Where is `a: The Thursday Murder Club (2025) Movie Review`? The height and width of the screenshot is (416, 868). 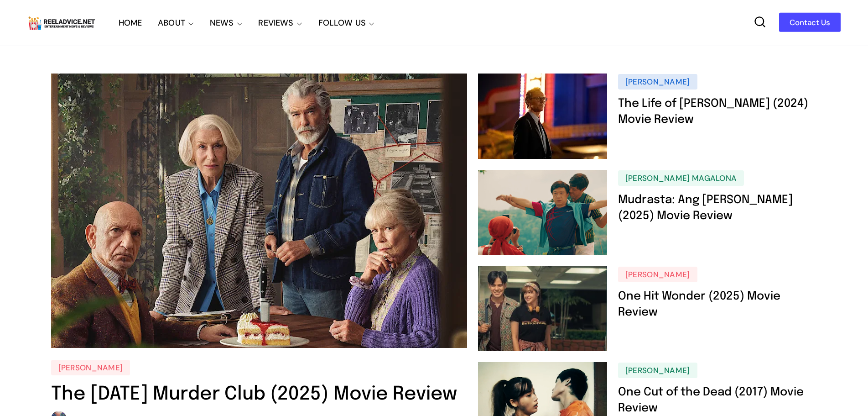 a: The Thursday Murder Club (2025) Movie Review is located at coordinates (259, 211).